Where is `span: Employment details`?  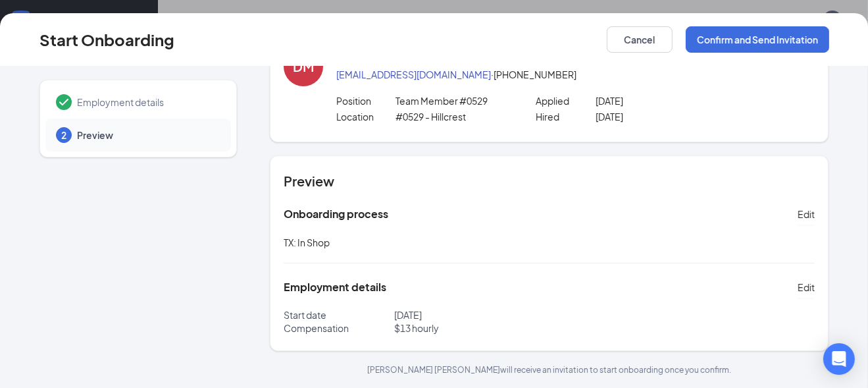 span: Employment details is located at coordinates (148, 102).